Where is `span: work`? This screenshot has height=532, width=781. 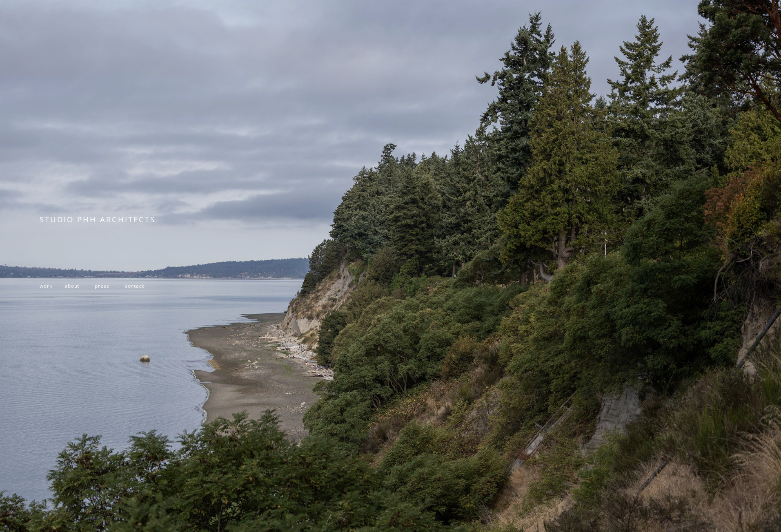 span: work is located at coordinates (46, 286).